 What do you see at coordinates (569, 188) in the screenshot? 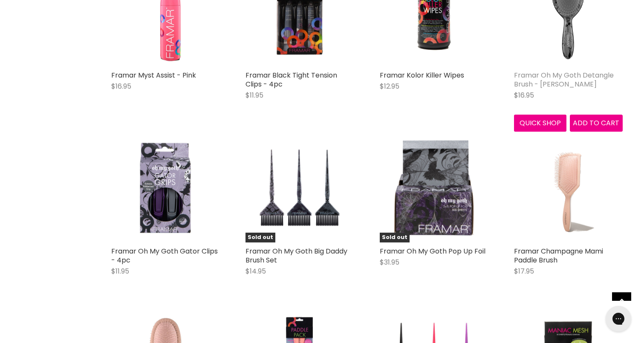
I see `img: Framar Champagne Mami Paddle Brush` at bounding box center [569, 188].